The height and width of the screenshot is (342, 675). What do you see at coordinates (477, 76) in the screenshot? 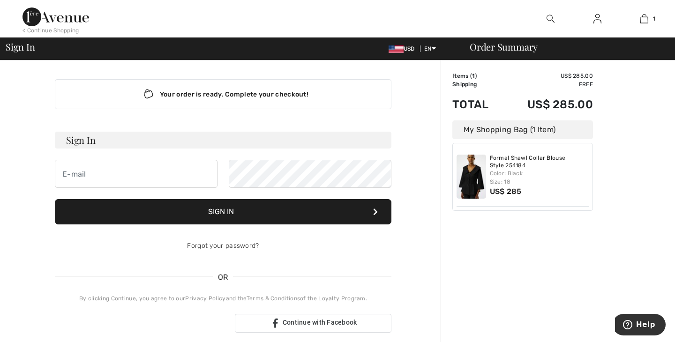
I see `td: Items ( )` at bounding box center [477, 76].